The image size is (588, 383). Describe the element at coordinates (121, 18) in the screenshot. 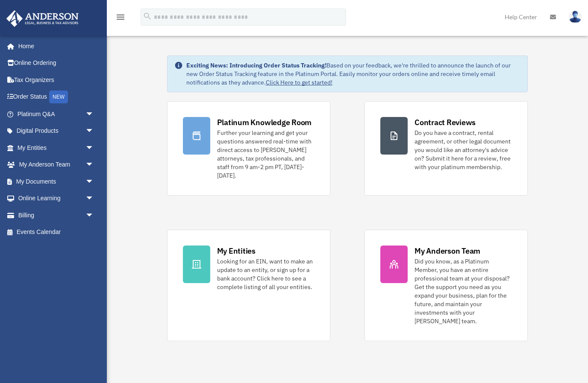

I see `a: menu` at that location.